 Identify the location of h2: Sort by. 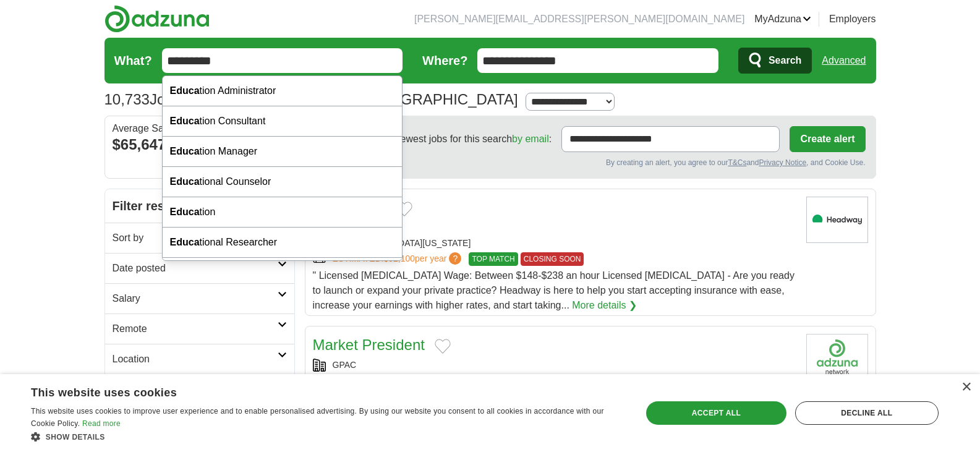
(195, 238).